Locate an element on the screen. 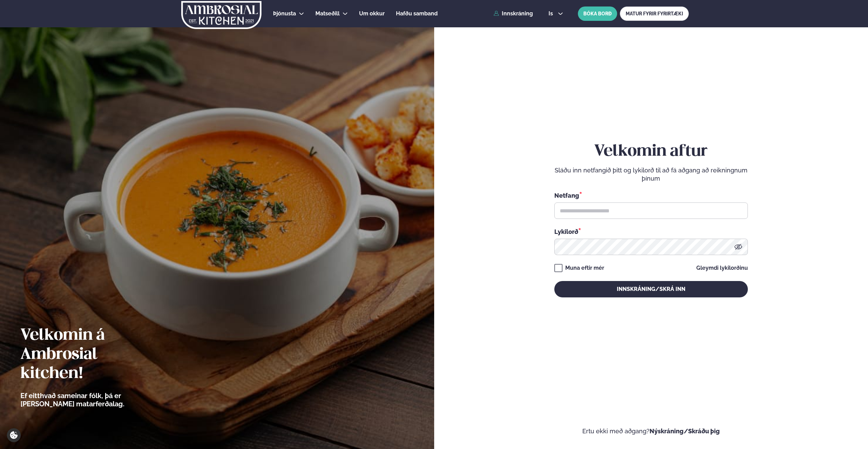 The height and width of the screenshot is (449, 868). div: Netfang is located at coordinates (651, 195).